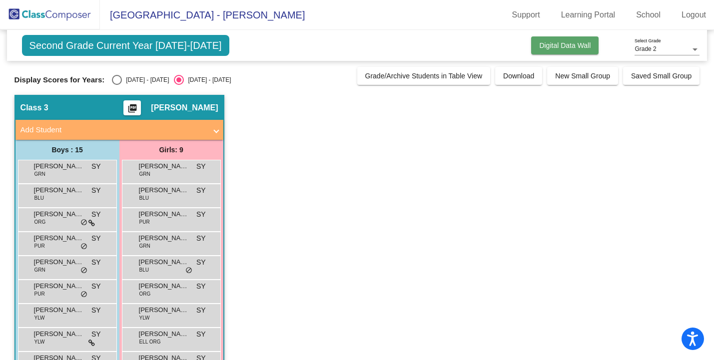 This screenshot has width=714, height=360. What do you see at coordinates (119, 130) in the screenshot?
I see `mat-expansion-panel-header: Add Student` at bounding box center [119, 130].